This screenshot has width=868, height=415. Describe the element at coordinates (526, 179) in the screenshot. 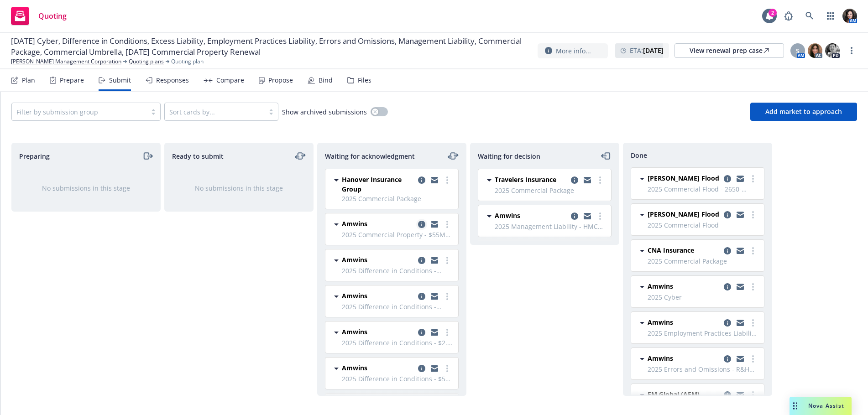

I see `span: Travelers Insurance` at that location.